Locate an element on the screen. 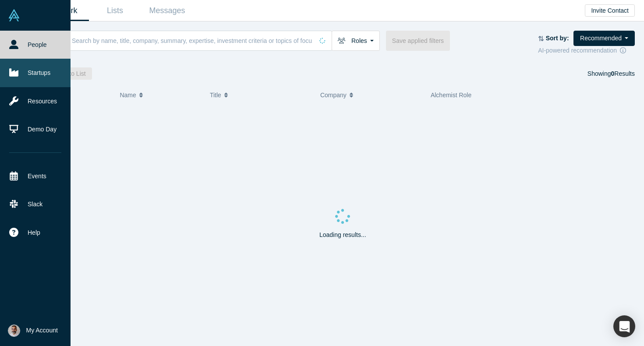 This screenshot has width=644, height=346. span: Company is located at coordinates (334, 95).